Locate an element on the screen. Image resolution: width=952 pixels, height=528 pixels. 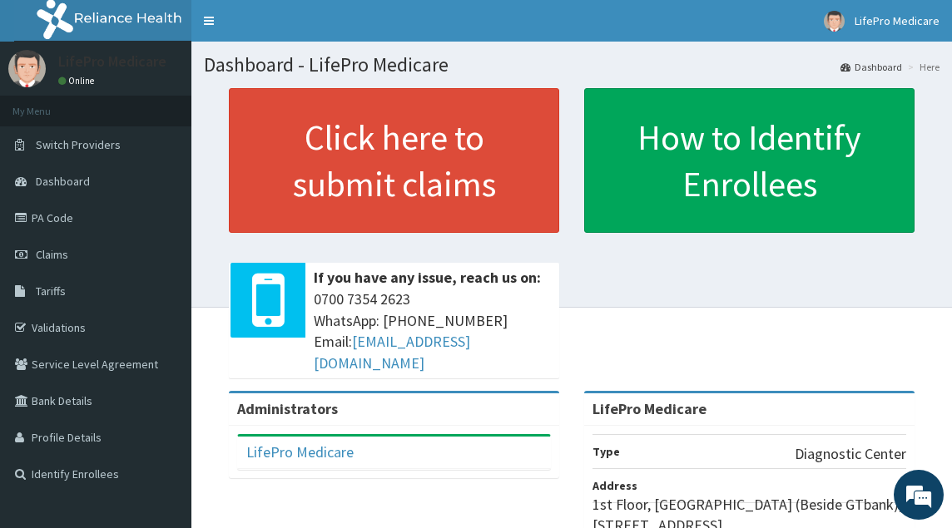
a: Click here to submit claims is located at coordinates (394, 161).